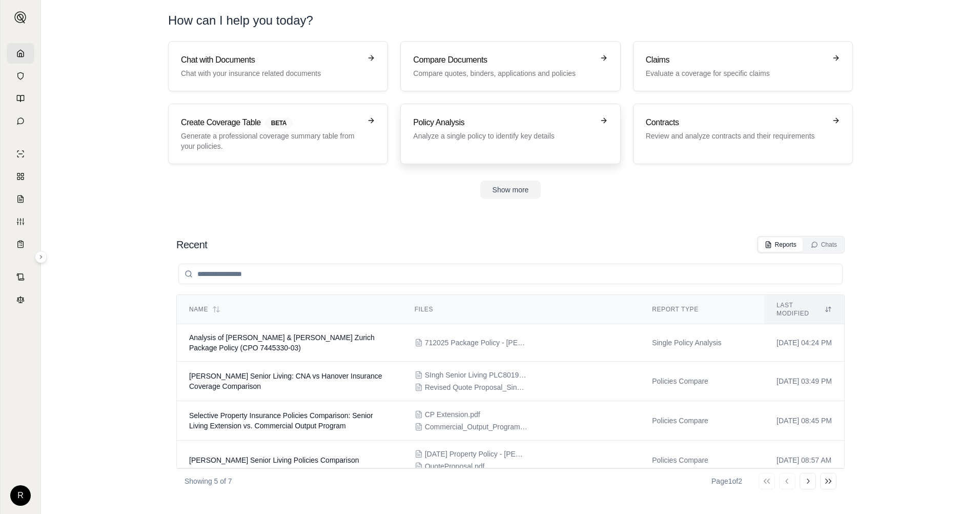 Image resolution: width=980 pixels, height=514 pixels. Describe the element at coordinates (20, 199) in the screenshot. I see `a: Claim Coverage` at that location.